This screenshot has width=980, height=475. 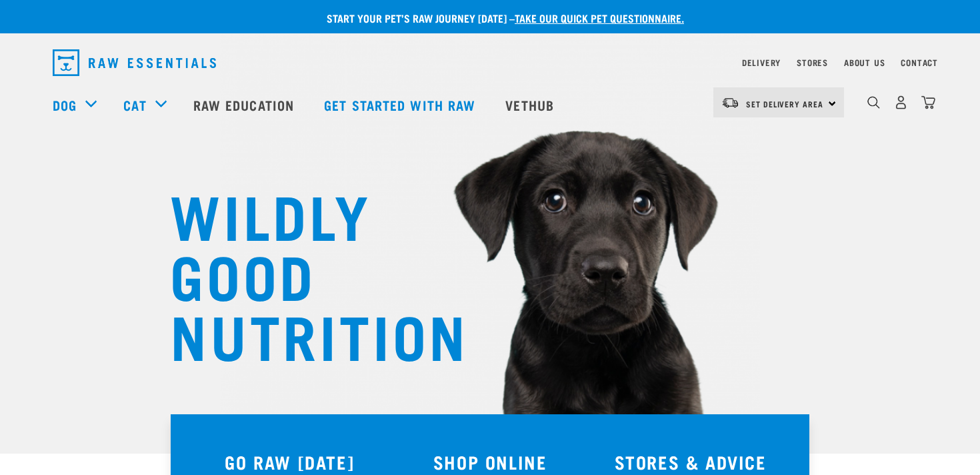 I want to click on a: Get started with Raw, so click(x=402, y=105).